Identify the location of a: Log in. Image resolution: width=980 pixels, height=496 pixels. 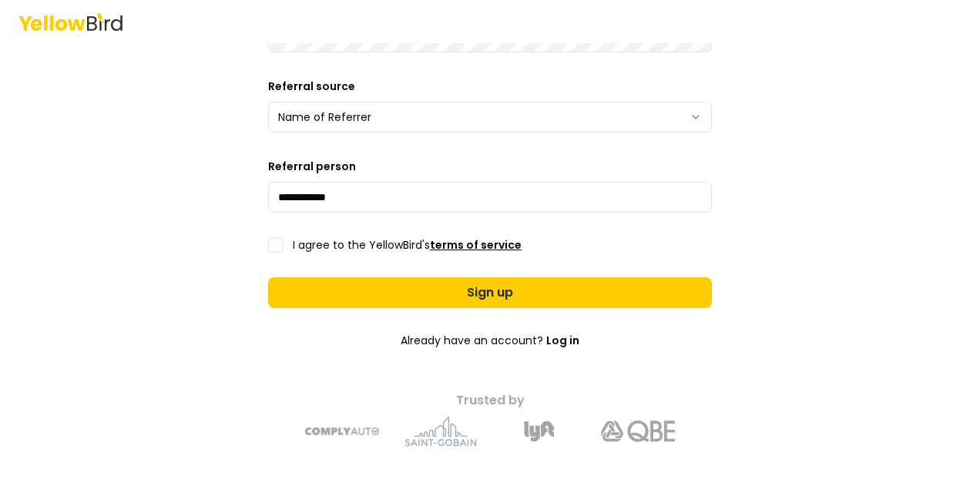
(563, 341).